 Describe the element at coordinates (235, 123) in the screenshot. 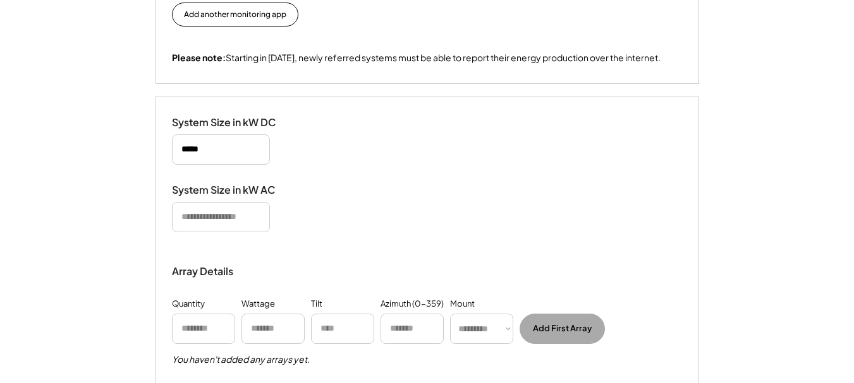

I see `div: System Size in kW DC` at that location.